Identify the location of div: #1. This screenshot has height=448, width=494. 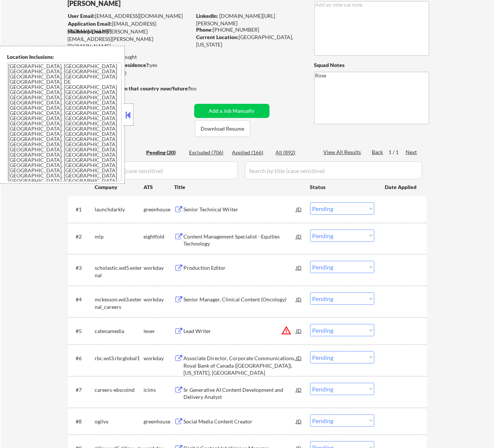
(82, 209).